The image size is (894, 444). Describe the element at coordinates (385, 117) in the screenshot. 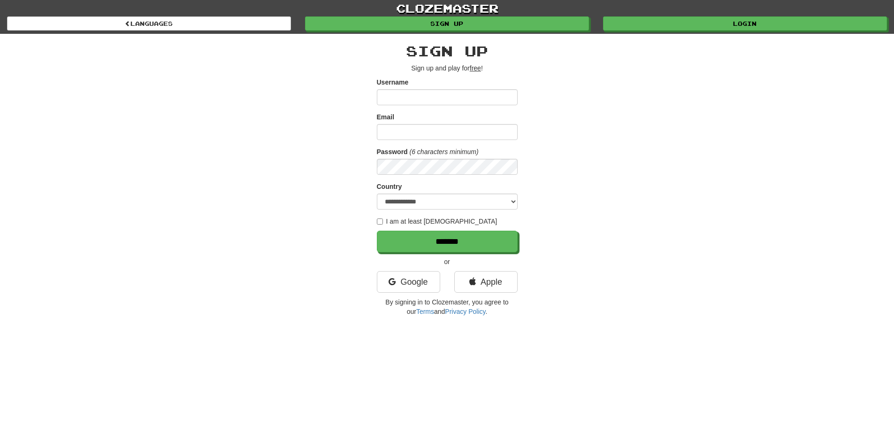

I see `label: Email` at that location.